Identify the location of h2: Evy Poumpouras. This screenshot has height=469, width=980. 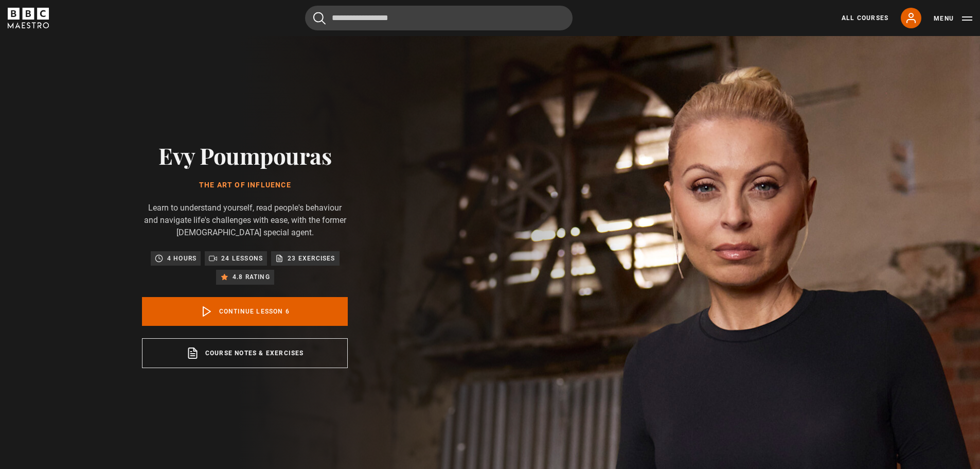
(245, 155).